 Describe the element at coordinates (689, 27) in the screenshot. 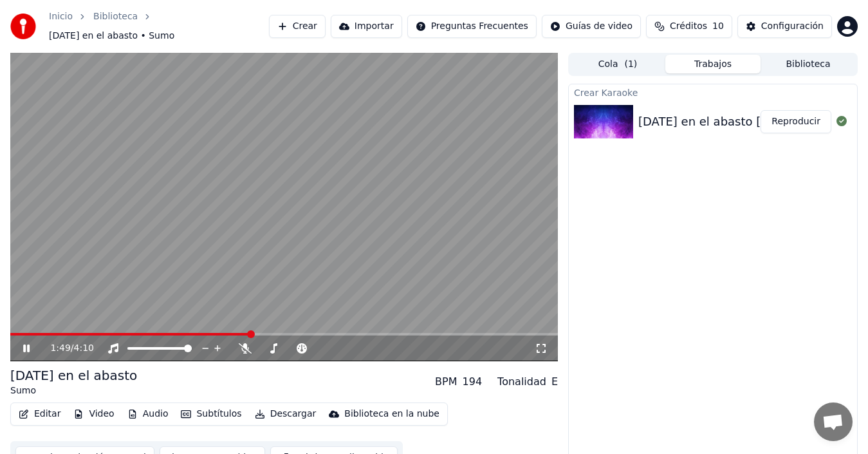

I see `button: Créditos10` at that location.